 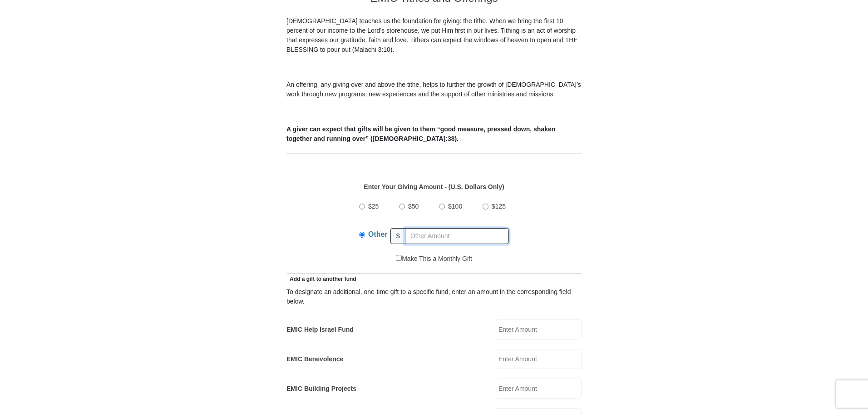 I want to click on span: $50, so click(x=413, y=206).